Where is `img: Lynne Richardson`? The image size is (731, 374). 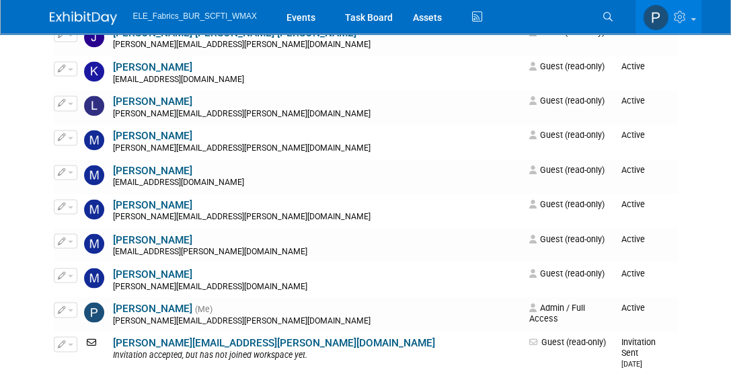 img: Lynne Richardson is located at coordinates (94, 106).